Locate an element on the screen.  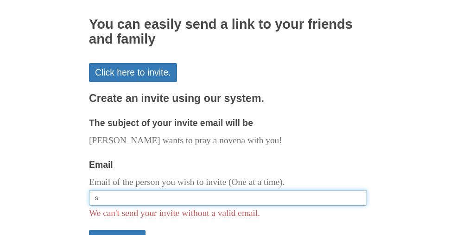
p: Email of the person you wish to invite (One at a time). is located at coordinates (228, 182).